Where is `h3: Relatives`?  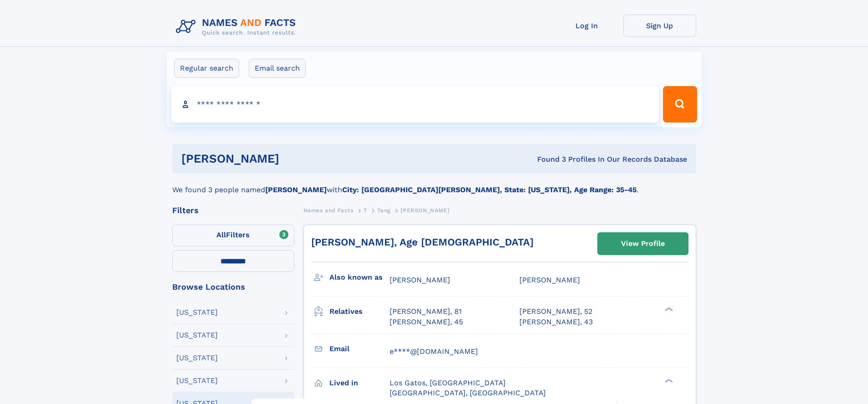
h3: Relatives is located at coordinates (360, 311).